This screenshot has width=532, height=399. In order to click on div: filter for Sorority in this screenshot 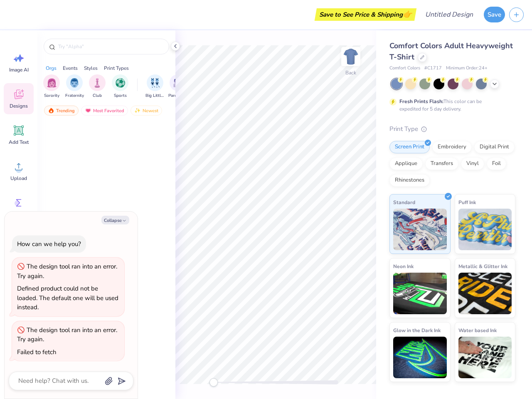, I will do `click(51, 86)`.